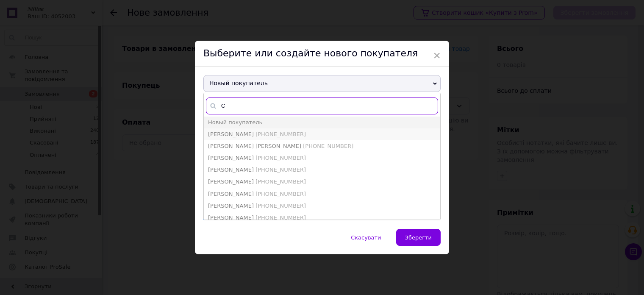 The width and height of the screenshot is (644, 295). Describe the element at coordinates (418, 237) in the screenshot. I see `button: Зберегти` at that location.